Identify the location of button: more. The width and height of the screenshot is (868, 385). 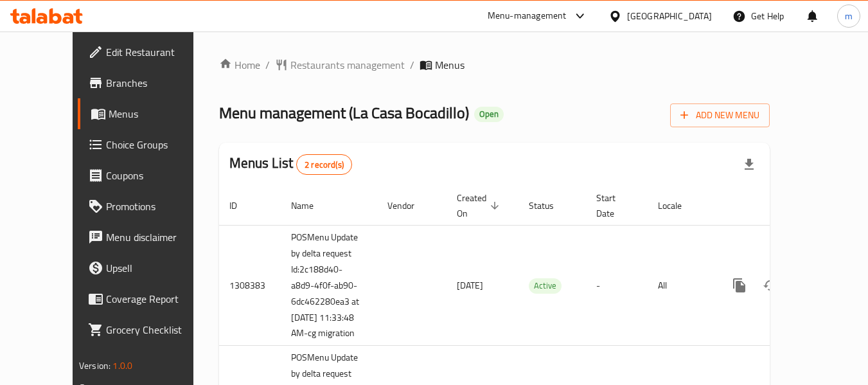
(739, 286).